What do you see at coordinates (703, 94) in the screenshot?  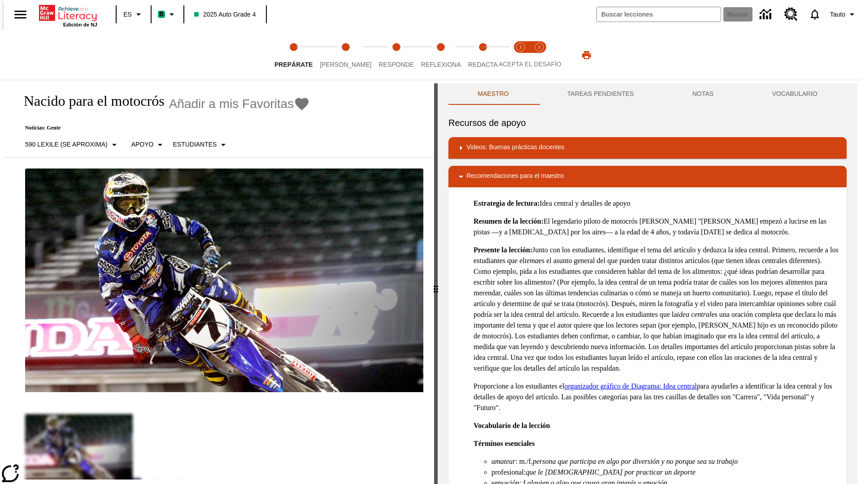 I see `button: NOTAS` at bounding box center [703, 94].